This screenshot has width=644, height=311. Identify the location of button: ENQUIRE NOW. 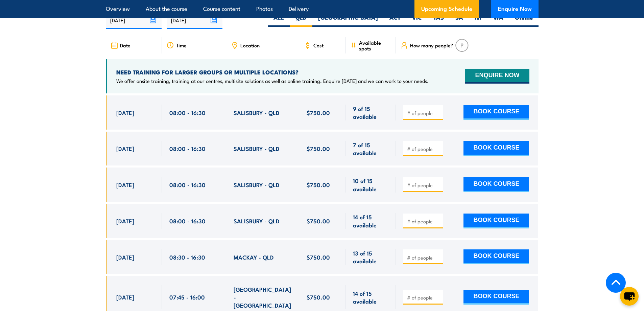
(497, 76).